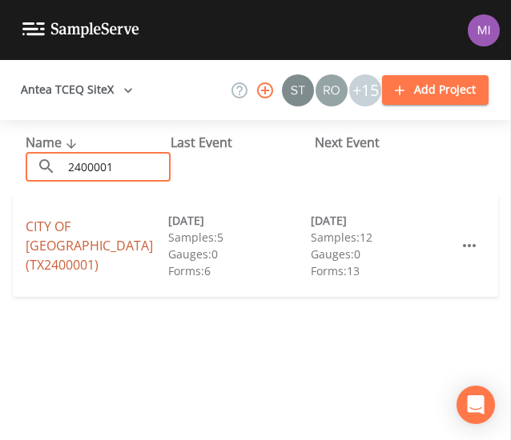  What do you see at coordinates (365, 90) in the screenshot?
I see `div: +15` at bounding box center [365, 90].